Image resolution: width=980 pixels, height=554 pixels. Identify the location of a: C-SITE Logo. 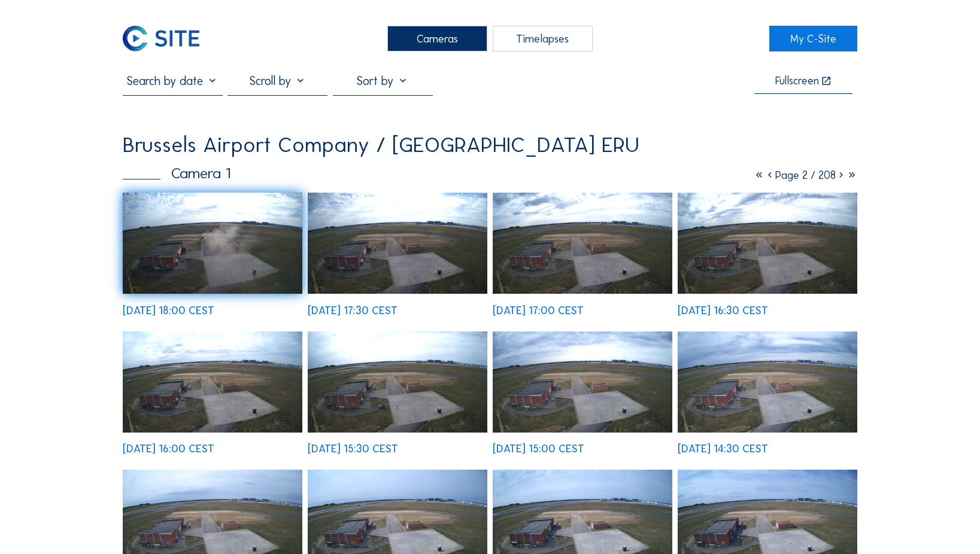
(166, 38).